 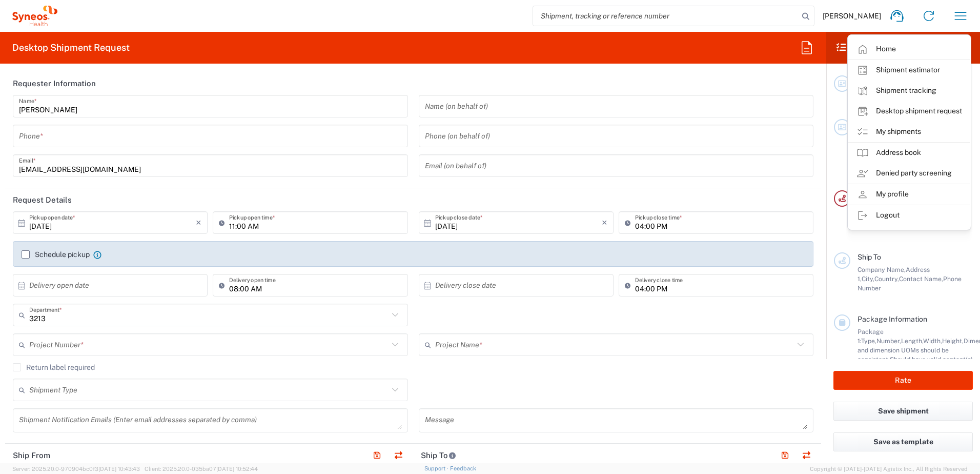 What do you see at coordinates (903, 380) in the screenshot?
I see `button: Rate` at bounding box center [903, 380].